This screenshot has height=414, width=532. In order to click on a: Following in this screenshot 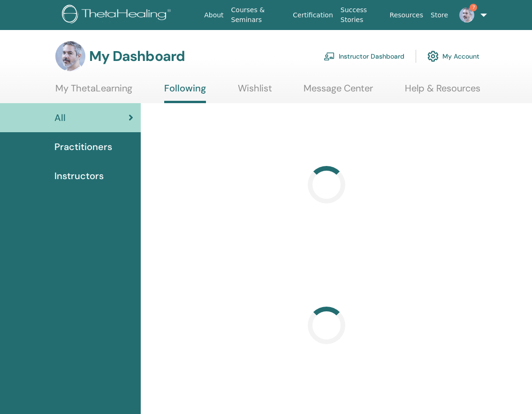, I will do `click(185, 93)`.